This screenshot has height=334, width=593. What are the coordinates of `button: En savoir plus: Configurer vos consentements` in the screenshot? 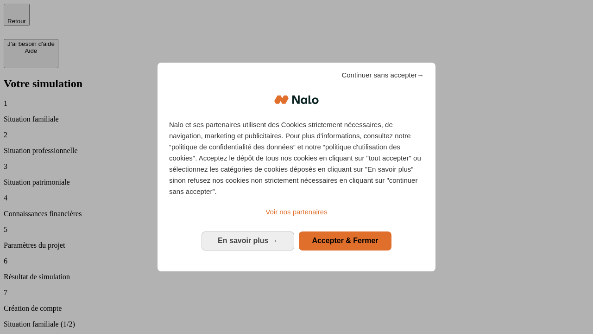 It's located at (248, 241).